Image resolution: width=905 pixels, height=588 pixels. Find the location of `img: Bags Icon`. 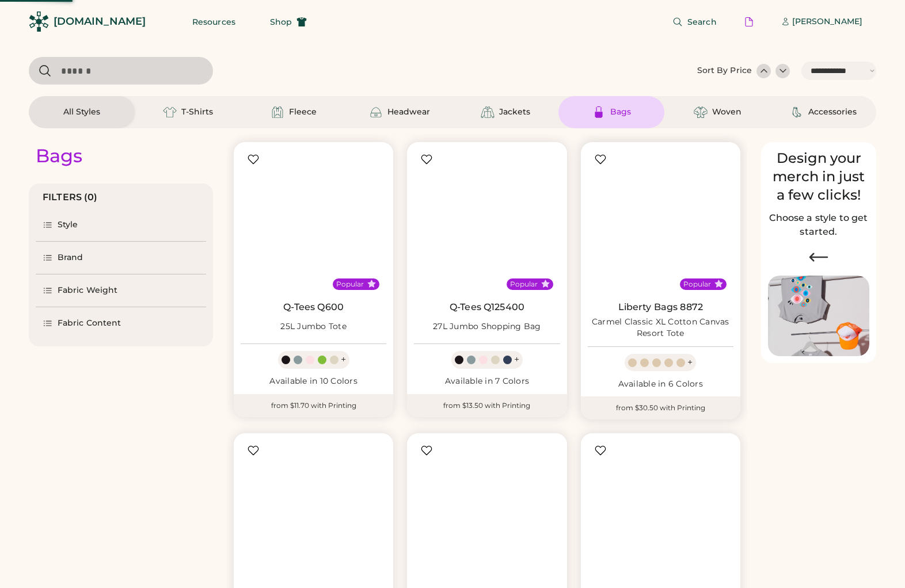

img: Bags Icon is located at coordinates (598, 113).